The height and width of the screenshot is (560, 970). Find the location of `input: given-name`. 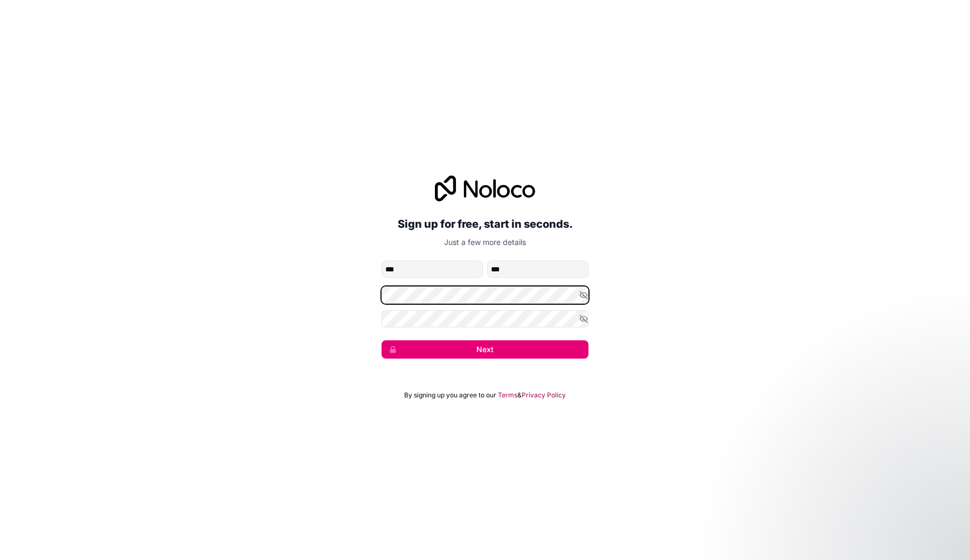

input: given-name is located at coordinates (432, 270).